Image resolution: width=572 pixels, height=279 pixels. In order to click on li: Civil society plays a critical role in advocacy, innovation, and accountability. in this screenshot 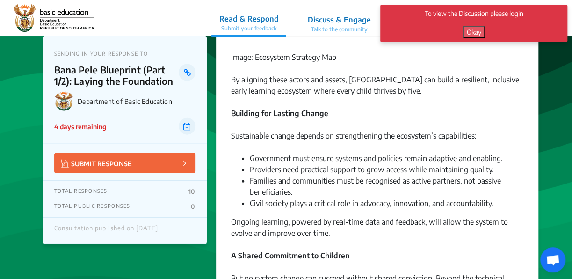, I will do `click(387, 203)`.